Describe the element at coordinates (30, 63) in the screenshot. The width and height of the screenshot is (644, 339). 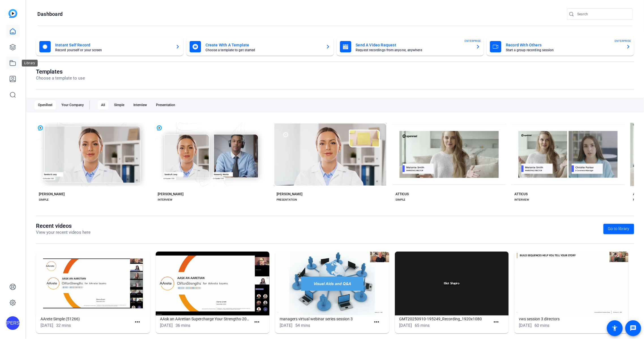
I see `div: Library` at that location.